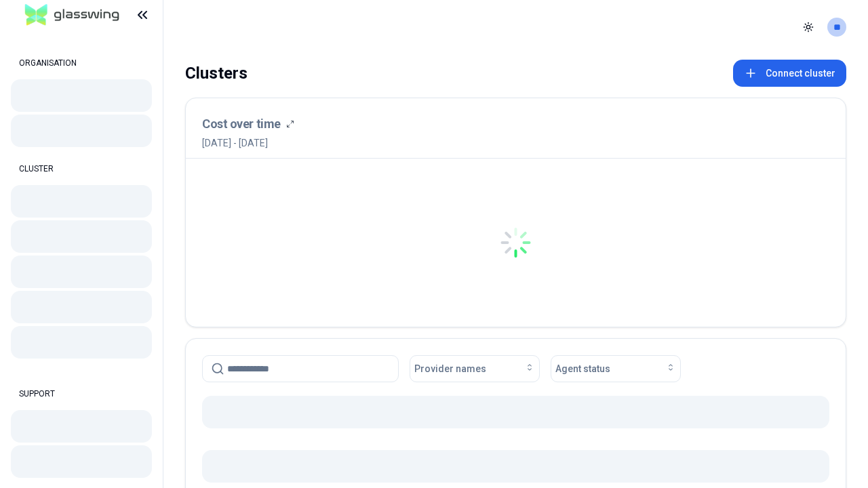 The image size is (868, 488). What do you see at coordinates (82, 63) in the screenshot?
I see `div: ORGANISATION` at bounding box center [82, 63].